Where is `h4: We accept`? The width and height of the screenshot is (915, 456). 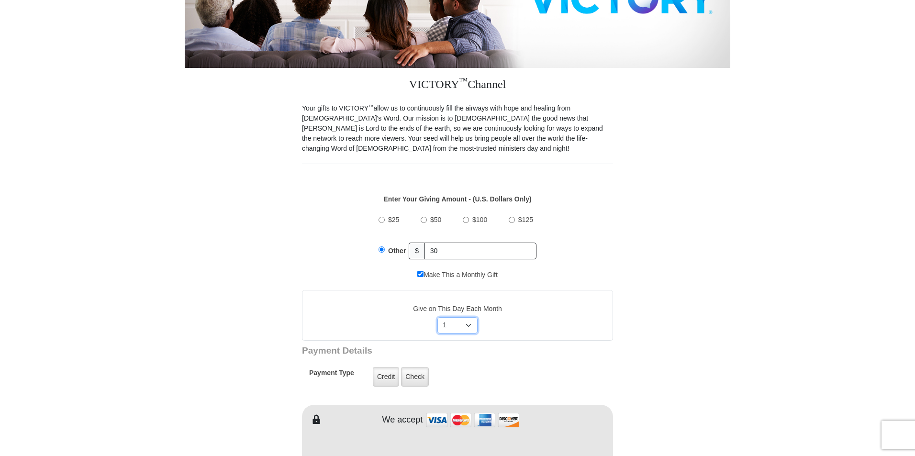
h4: We accept is located at coordinates (402, 420).